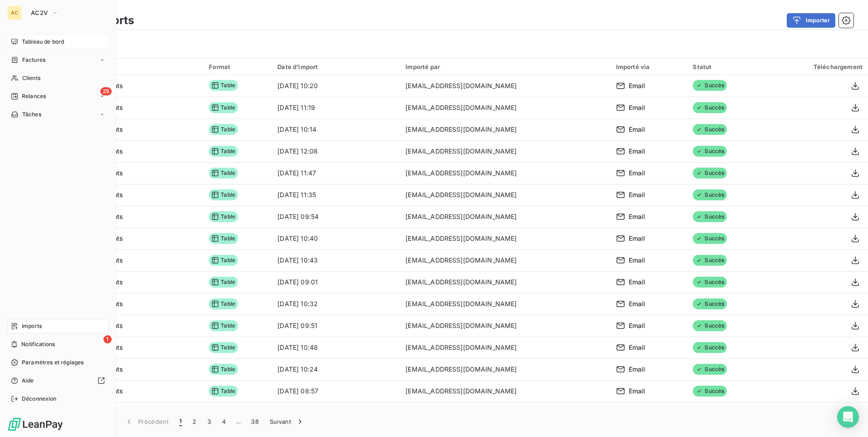  Describe the element at coordinates (237, 67) in the screenshot. I see `div: Format` at that location.